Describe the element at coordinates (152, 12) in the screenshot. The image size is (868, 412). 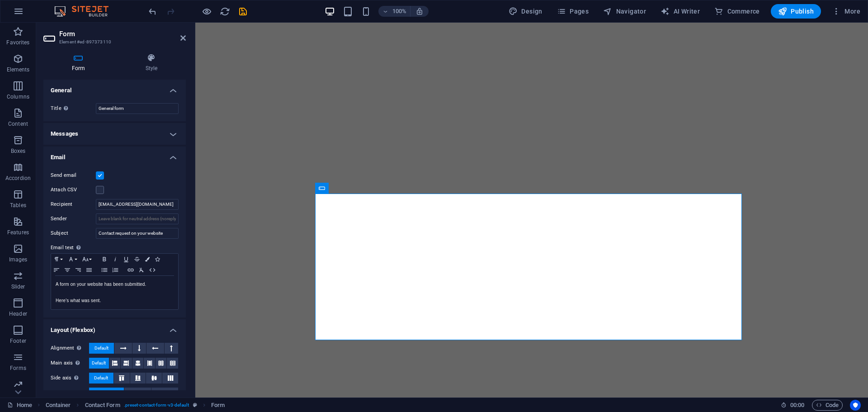
I see `i: Undo: Change attach CSV (Ctrl+Z)` at that location.